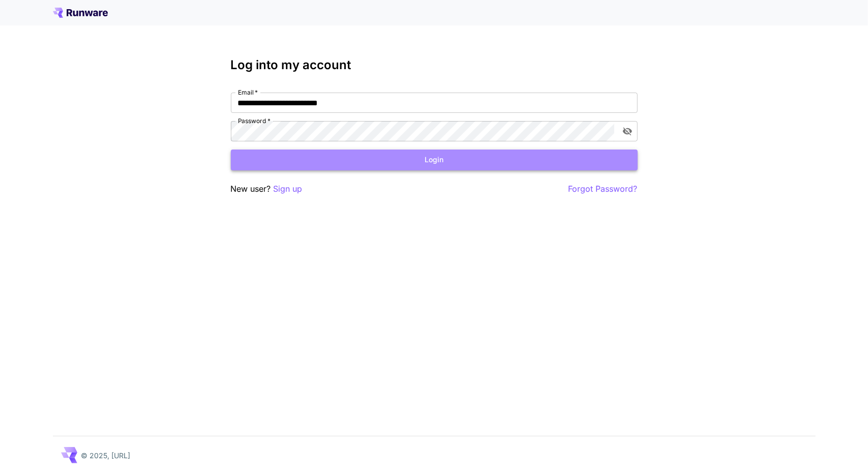 This screenshot has width=868, height=474. What do you see at coordinates (434, 159) in the screenshot?
I see `button: Login` at bounding box center [434, 159].